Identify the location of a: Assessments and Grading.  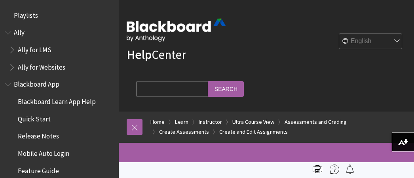
(315, 122).